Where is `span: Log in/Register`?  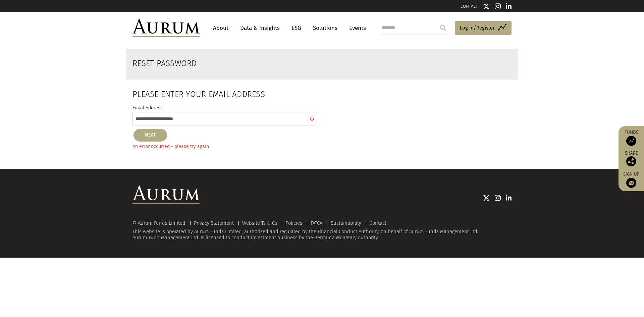
span: Log in/Register is located at coordinates (477, 28).